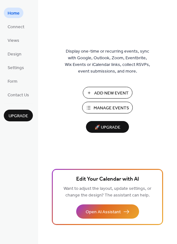 The height and width of the screenshot is (244, 177). Describe the element at coordinates (13, 40) in the screenshot. I see `a: Views` at that location.